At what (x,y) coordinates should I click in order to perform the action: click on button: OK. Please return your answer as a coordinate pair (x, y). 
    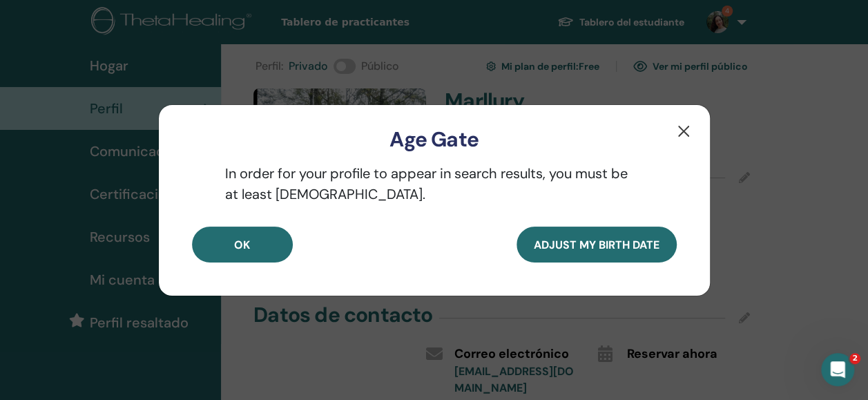
    Looking at the image, I should click on (243, 245).